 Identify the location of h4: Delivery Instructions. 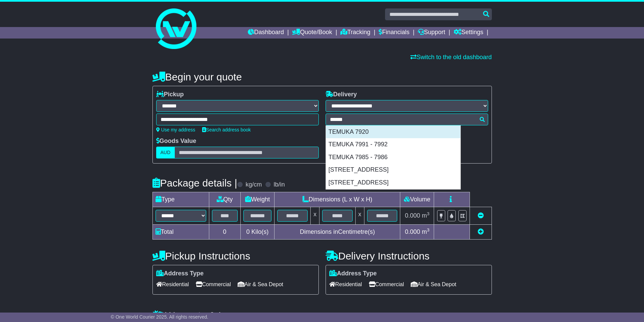
(409, 256).